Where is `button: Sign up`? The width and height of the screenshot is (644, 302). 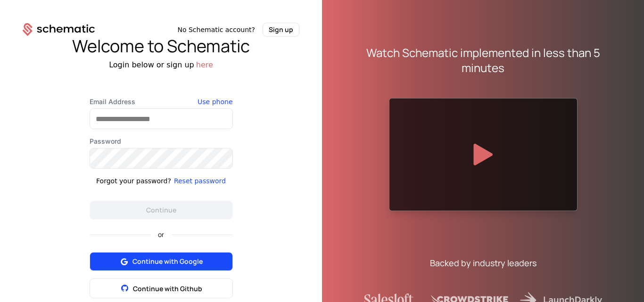
button: Sign up is located at coordinates (281, 29).